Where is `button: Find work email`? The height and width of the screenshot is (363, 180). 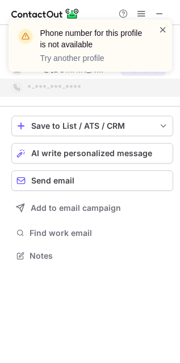 button: Find work email is located at coordinates (92, 233).